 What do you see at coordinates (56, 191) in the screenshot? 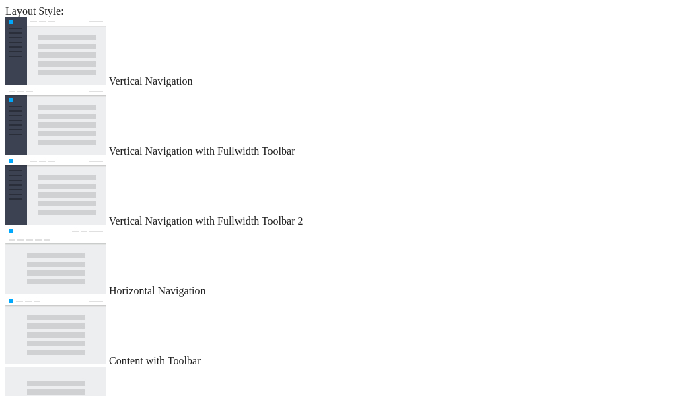
I see `img: vertical-nav-with-full-toolbar-2.jpg` at bounding box center [56, 191].